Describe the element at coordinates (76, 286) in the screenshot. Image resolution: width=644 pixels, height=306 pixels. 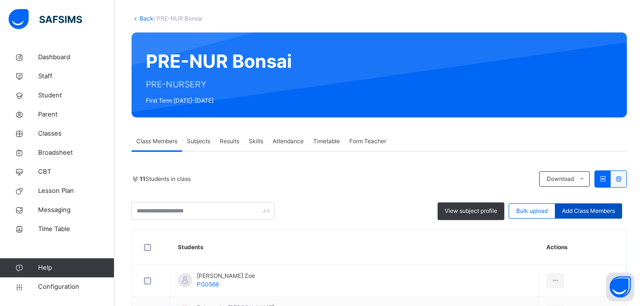
I see `span: Configuration` at that location.